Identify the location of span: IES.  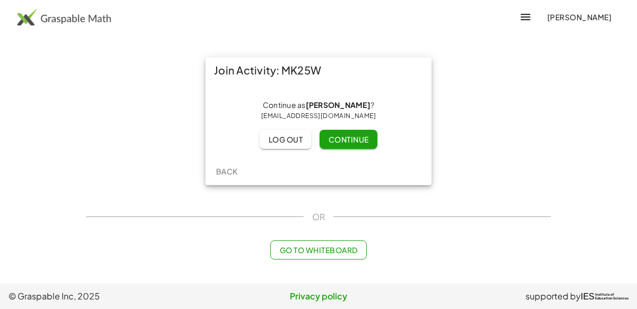
(588, 296).